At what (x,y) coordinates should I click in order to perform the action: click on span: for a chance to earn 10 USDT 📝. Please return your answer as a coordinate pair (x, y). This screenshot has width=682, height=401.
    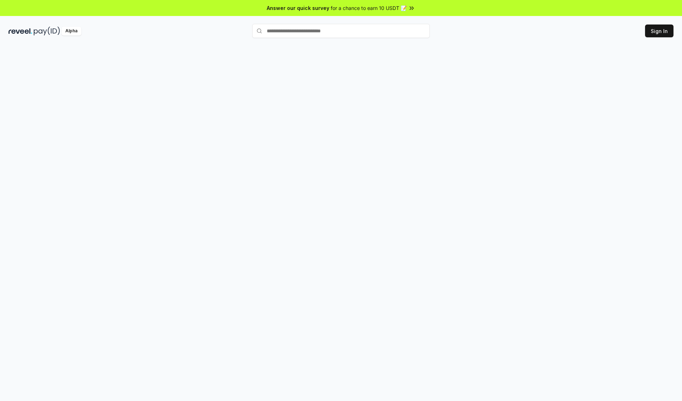
    Looking at the image, I should click on (368, 8).